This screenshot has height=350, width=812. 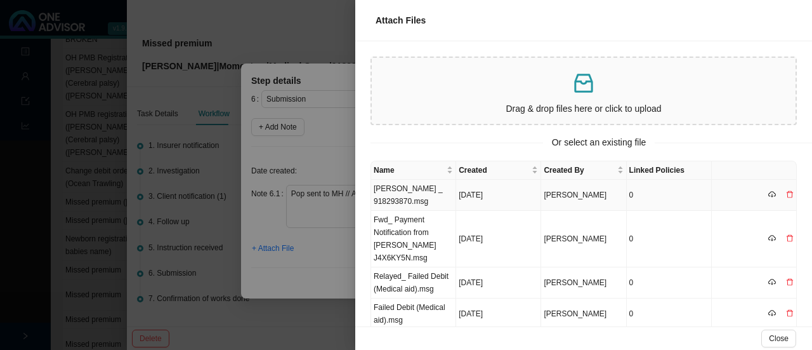 I want to click on span: Created, so click(x=494, y=170).